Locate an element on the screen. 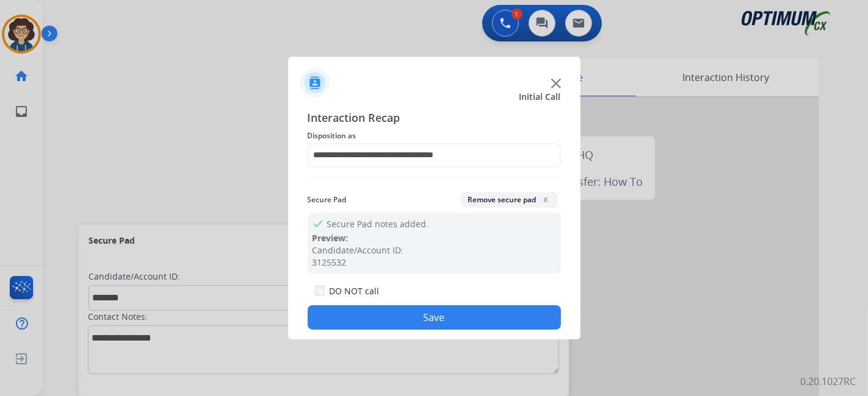 The width and height of the screenshot is (868, 396). span: Initial Call is located at coordinates (540, 97).